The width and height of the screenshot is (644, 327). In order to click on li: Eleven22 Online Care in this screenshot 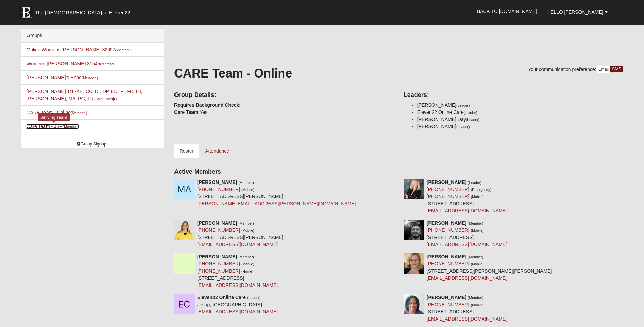, I will do `click(520, 112)`.